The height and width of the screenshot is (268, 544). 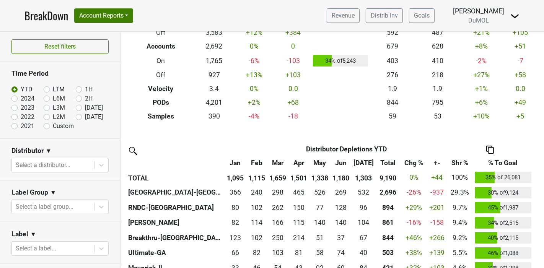 What do you see at coordinates (521, 116) in the screenshot?
I see `td: +5` at bounding box center [521, 116].